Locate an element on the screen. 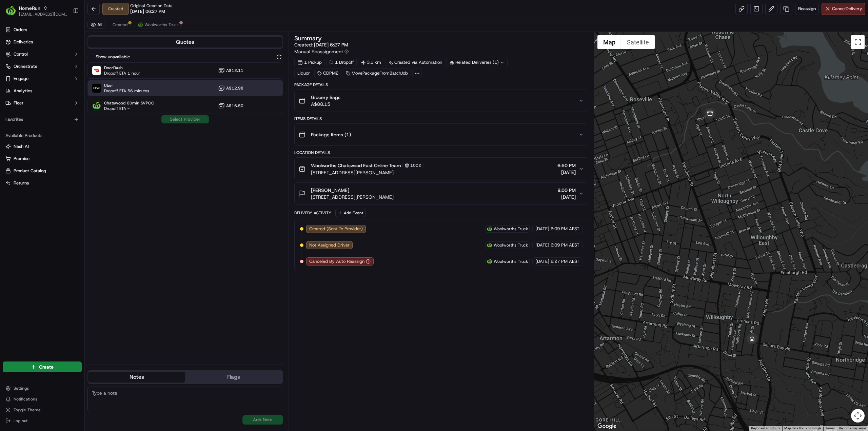 Image resolution: width=868 pixels, height=431 pixels. div: 1 Pickup is located at coordinates (309, 62).